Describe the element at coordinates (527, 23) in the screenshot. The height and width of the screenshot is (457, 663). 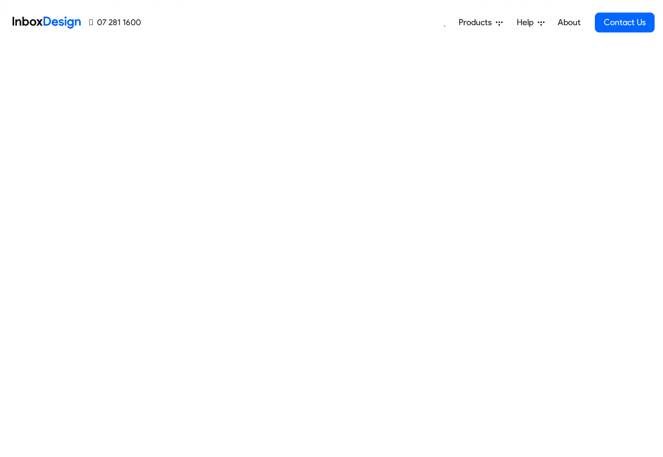
I see `span: Help` at that location.